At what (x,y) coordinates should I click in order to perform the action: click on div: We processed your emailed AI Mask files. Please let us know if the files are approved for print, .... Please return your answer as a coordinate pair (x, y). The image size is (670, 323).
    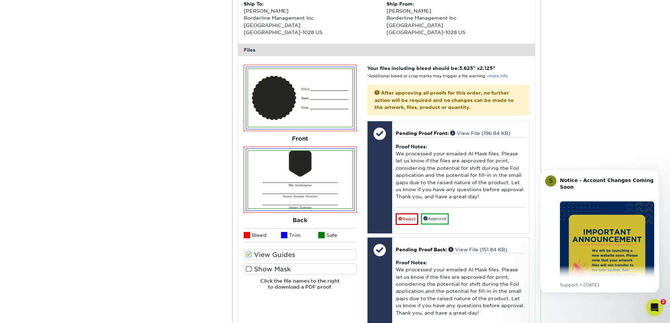
    Looking at the image, I should click on (460, 172).